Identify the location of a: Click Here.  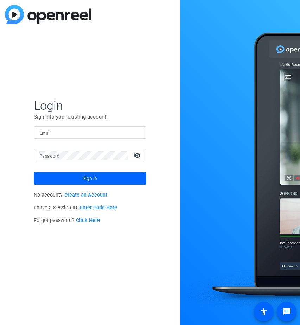
(88, 220).